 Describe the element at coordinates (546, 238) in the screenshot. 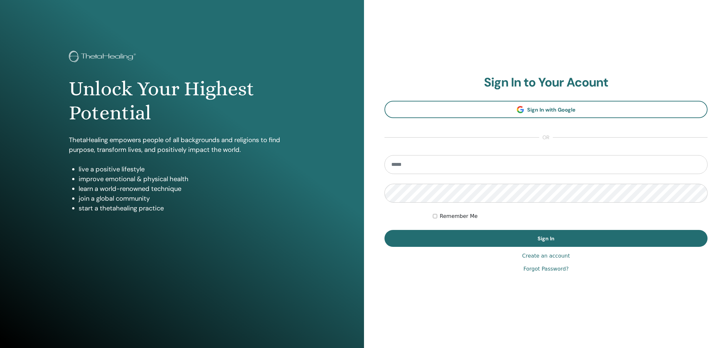

I see `button: Sign In` at that location.